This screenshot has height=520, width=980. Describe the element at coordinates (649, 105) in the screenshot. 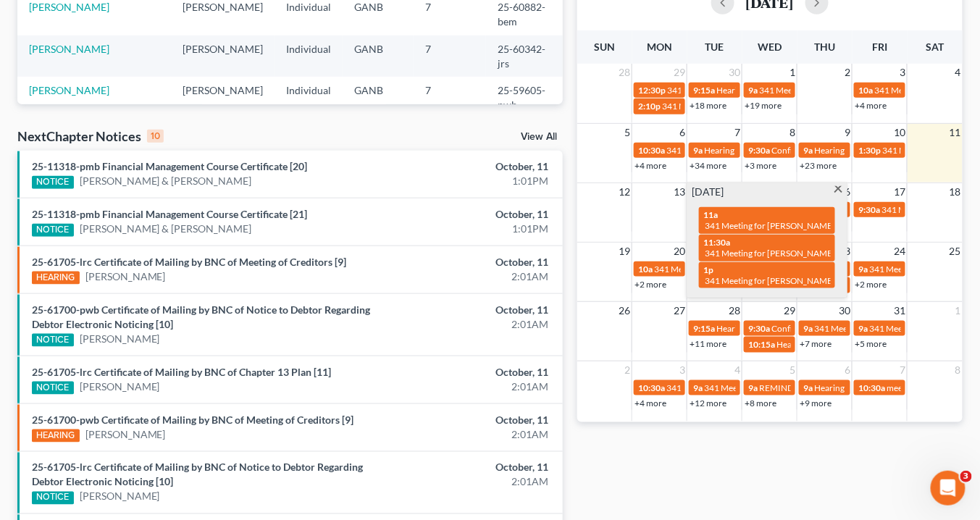

I see `span: 2:10p` at that location.